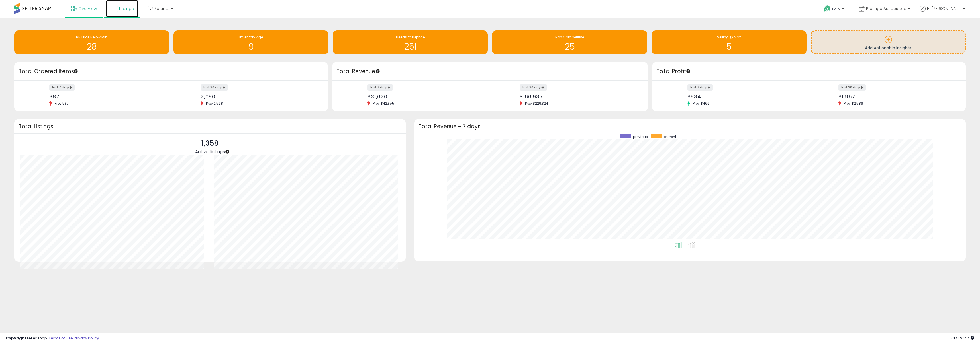 The width and height of the screenshot is (980, 344). What do you see at coordinates (210, 144) in the screenshot?
I see `p: 1,358` at bounding box center [210, 144].